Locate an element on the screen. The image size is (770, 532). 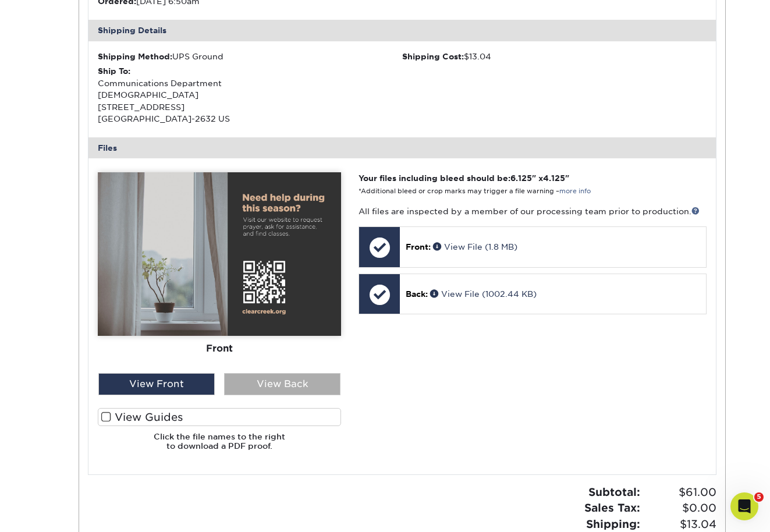
span: Front: is located at coordinates (418, 247).